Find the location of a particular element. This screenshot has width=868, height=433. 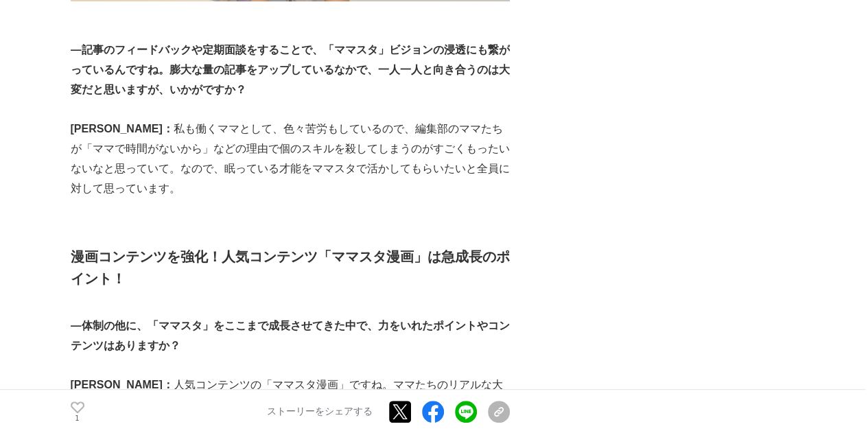

strong: ―体制の他に、「ママスタ」をここまで成長させてきた中で、力をいれたポイントやコンテンツはありますか？ is located at coordinates (291, 336).